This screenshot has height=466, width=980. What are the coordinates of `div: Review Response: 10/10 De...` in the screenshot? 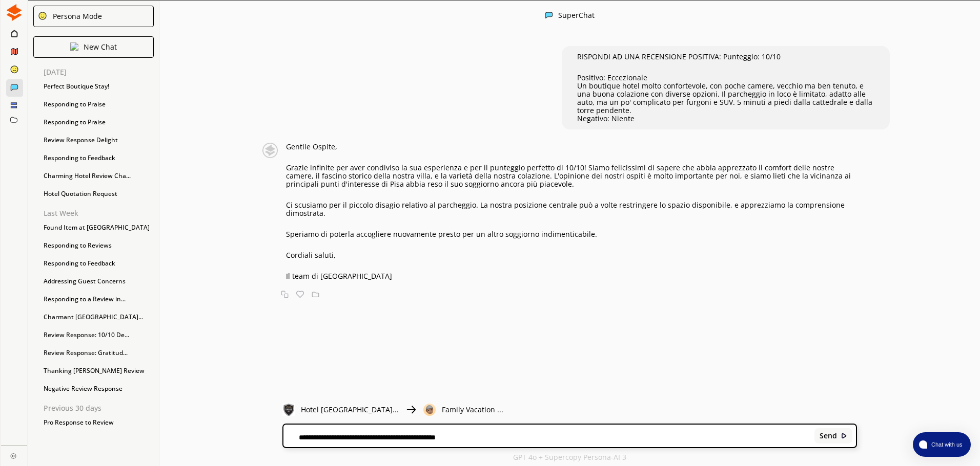 It's located at (99, 335).